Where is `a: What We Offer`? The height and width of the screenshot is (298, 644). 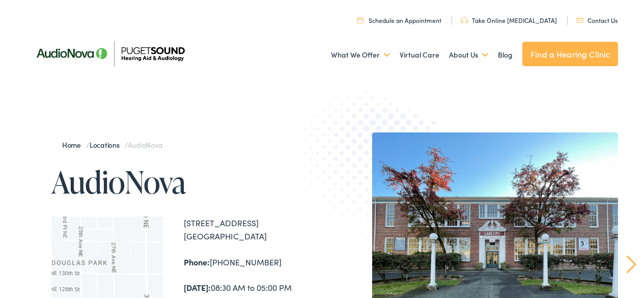 a: What We Offer is located at coordinates (361, 55).